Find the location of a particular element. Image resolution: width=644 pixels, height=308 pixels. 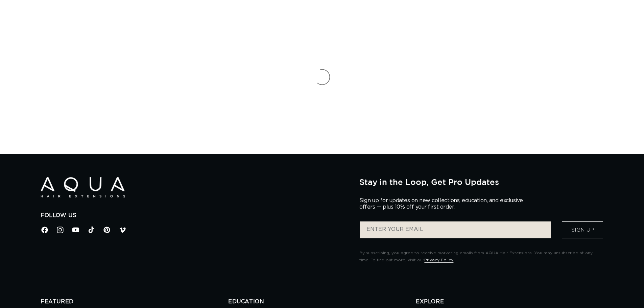

button: Sign Up is located at coordinates (582, 230).